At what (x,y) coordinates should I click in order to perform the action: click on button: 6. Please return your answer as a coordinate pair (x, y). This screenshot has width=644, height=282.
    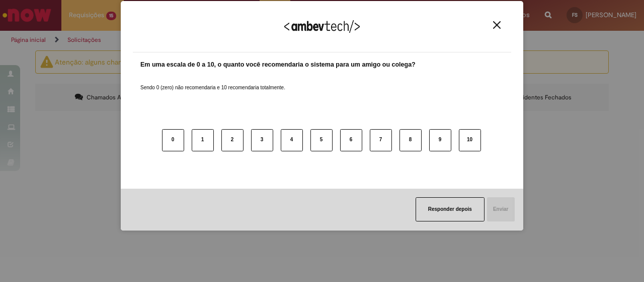
    Looking at the image, I should click on (352, 140).